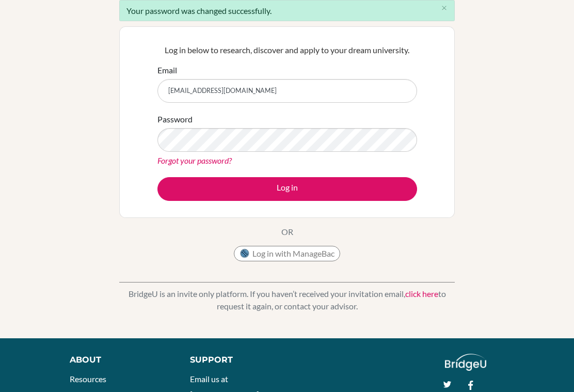 This screenshot has width=574, height=392. Describe the element at coordinates (287, 50) in the screenshot. I see `p: Log in below to research, discover and apply to your dream university.` at that location.